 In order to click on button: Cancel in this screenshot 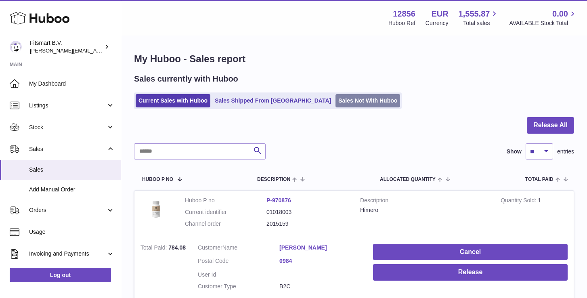, I will do `click(470, 252)`.